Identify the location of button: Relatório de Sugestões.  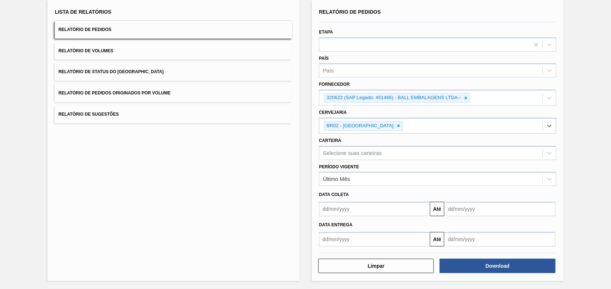
(173, 114).